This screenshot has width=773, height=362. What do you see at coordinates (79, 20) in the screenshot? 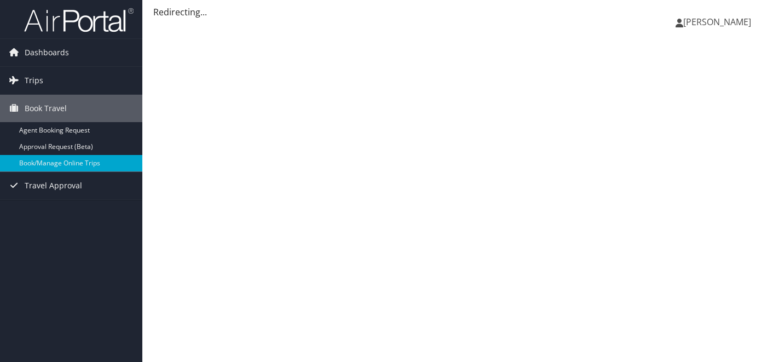
I see `img: airportal-logo.png` at bounding box center [79, 20].